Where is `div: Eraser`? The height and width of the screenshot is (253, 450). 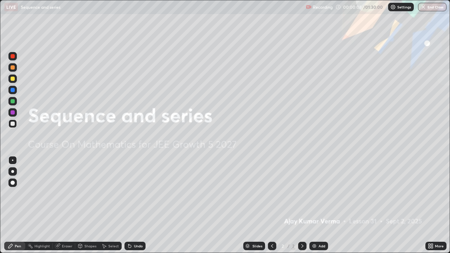
div: Eraser is located at coordinates (67, 246).